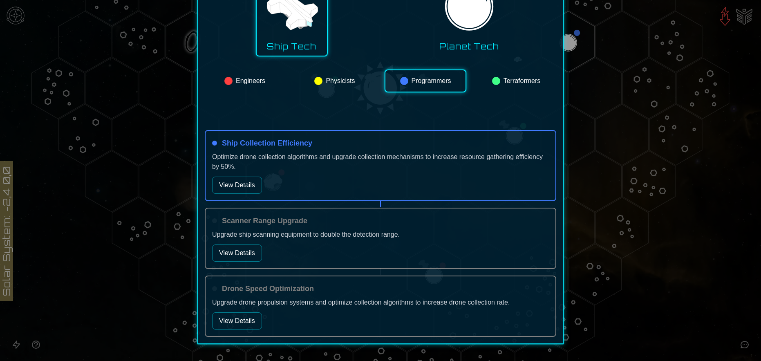  Describe the element at coordinates (516, 81) in the screenshot. I see `button: Terraformers` at that location.